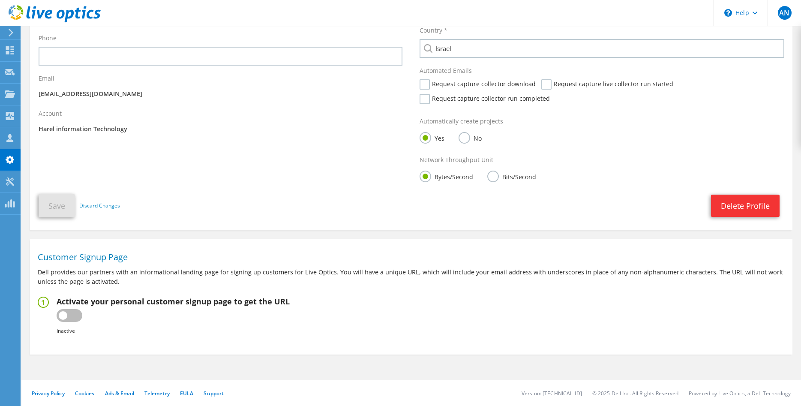 This screenshot has height=406, width=801. Describe the element at coordinates (457, 160) in the screenshot. I see `label: Network Throughput Unit` at that location.